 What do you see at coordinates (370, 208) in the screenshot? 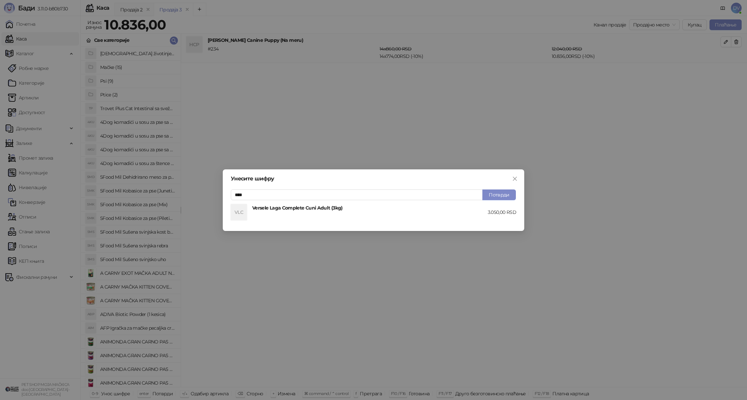
I see `h4: Versele Laga Complete Cuni Adult (3kg)` at bounding box center [370, 208].